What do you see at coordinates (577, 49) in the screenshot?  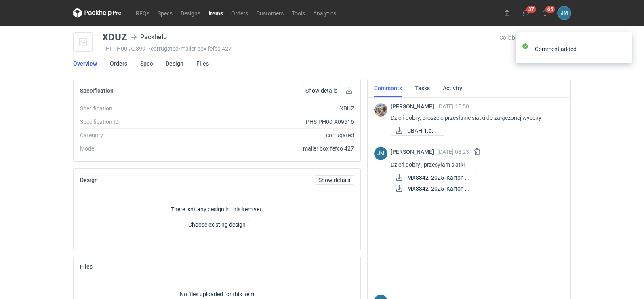 I see `div: Comment added.` at bounding box center [577, 49].